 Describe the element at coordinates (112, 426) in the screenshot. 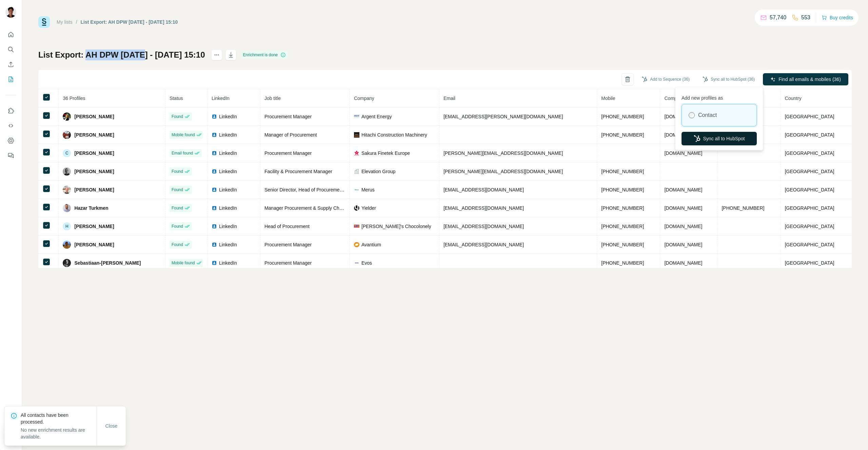

I see `span: Close` at that location.